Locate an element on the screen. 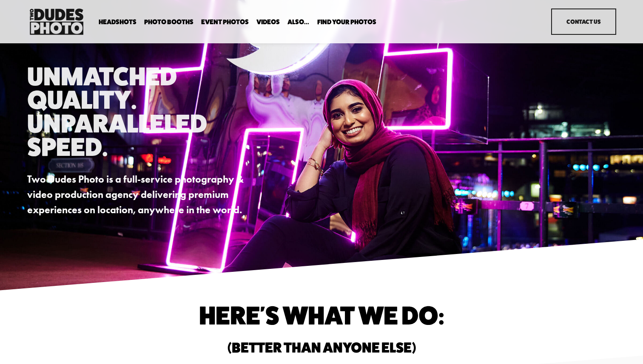  img: Two Dudes Photo | Headshots, Portraits &amp; Photo Booths is located at coordinates (56, 21).